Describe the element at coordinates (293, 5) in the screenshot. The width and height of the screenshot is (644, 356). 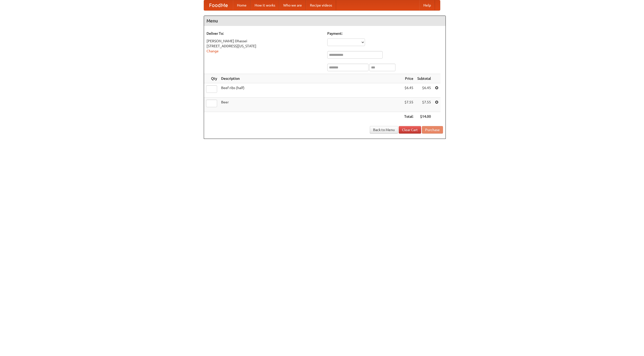
I see `a: Who we are` at that location.